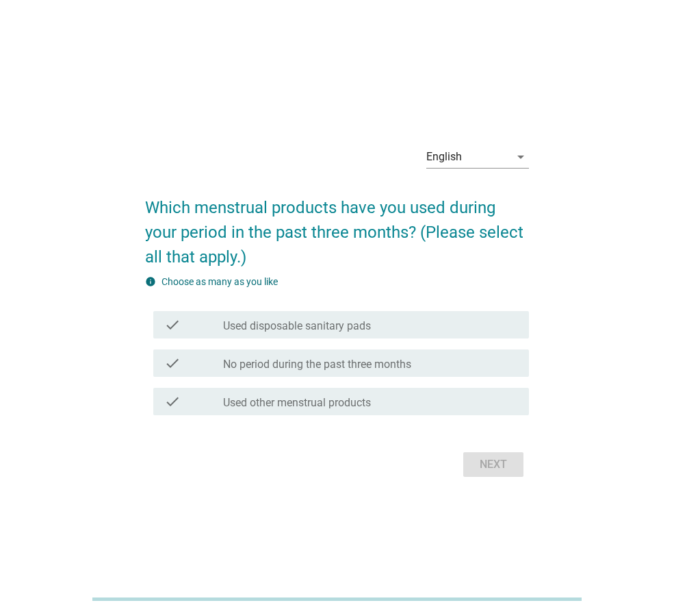 This screenshot has height=616, width=674. Describe the element at coordinates (317, 364) in the screenshot. I see `label: No period during the past three months` at that location.